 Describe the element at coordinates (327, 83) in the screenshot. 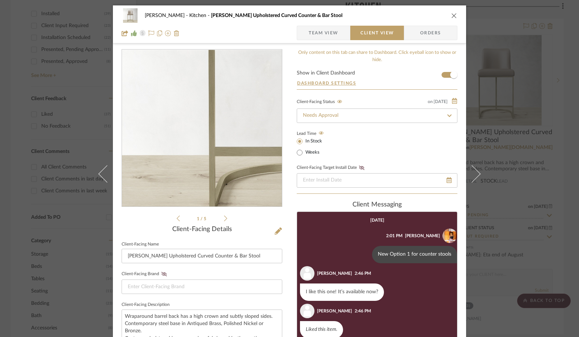

I see `button: Dashboard Settings` at that location.